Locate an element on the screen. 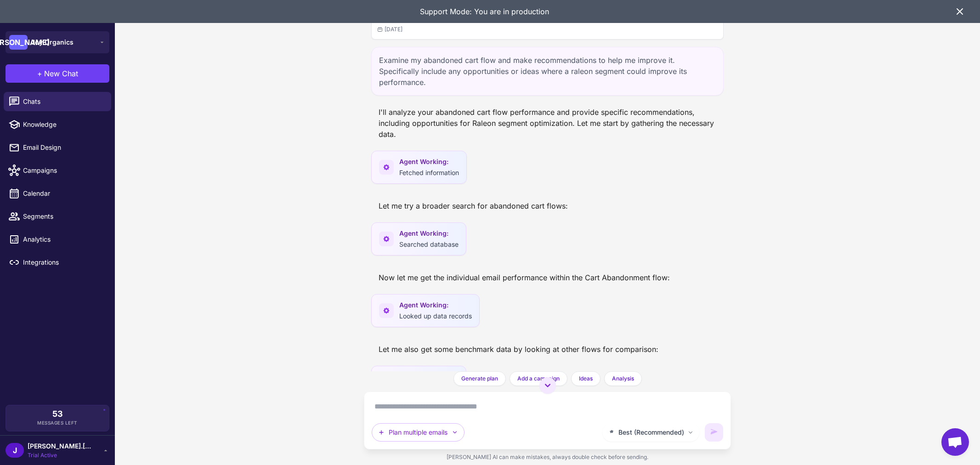 The image size is (980, 465). div: Let me also get some benchmark data by looking at other flows for comparison: is located at coordinates (518, 349).